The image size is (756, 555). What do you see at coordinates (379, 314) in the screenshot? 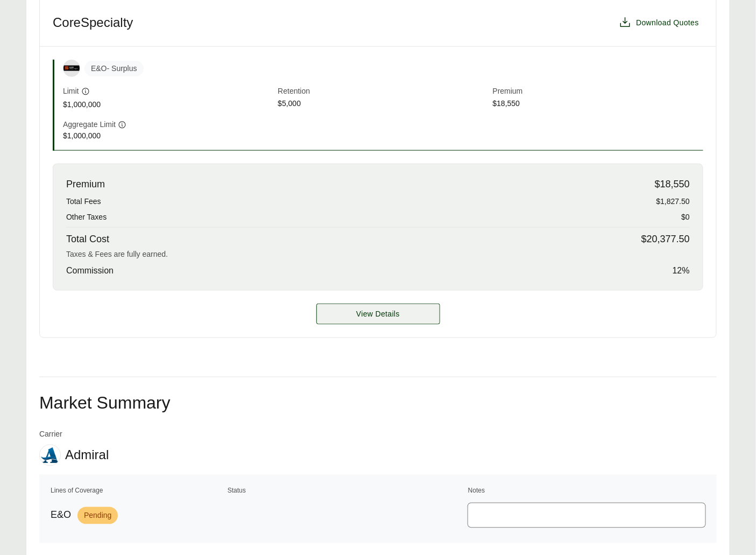
I see `a: CoreSpecialty details` at bounding box center [379, 314].